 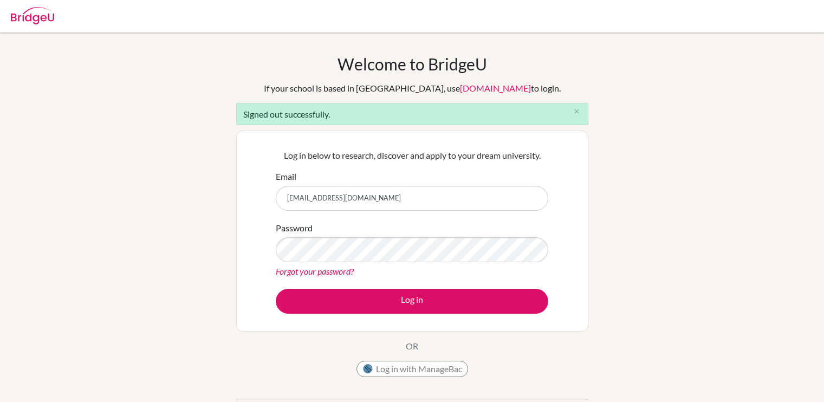 I want to click on a: Forgot your password?, so click(x=315, y=271).